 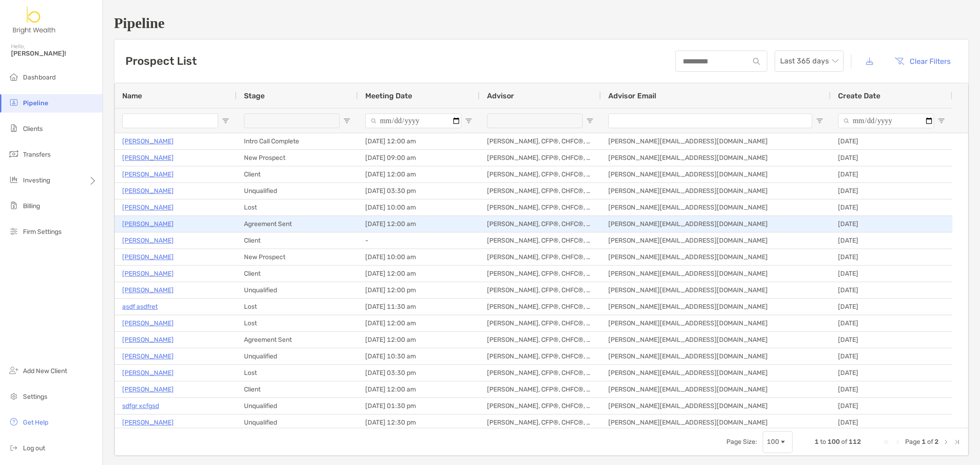 I want to click on span: Billing, so click(x=31, y=206).